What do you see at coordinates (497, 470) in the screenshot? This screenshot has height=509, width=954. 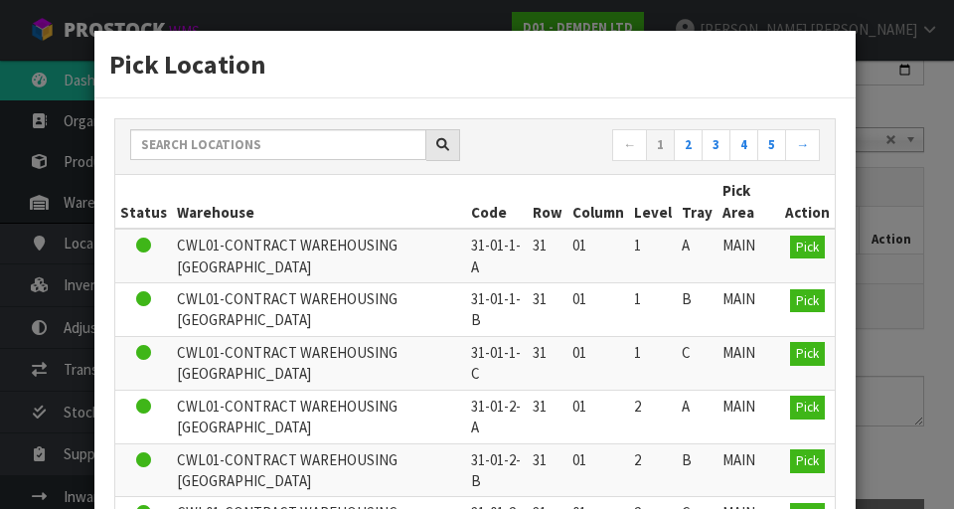 I see `td: 31-01-2-B` at bounding box center [497, 470].